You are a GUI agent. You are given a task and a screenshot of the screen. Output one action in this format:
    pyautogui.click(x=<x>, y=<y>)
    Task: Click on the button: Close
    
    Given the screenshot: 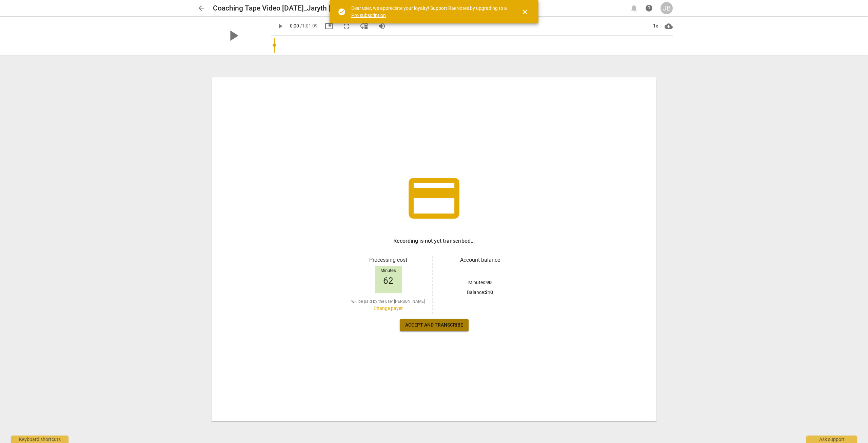 What is the action you would take?
    pyautogui.click(x=525, y=11)
    